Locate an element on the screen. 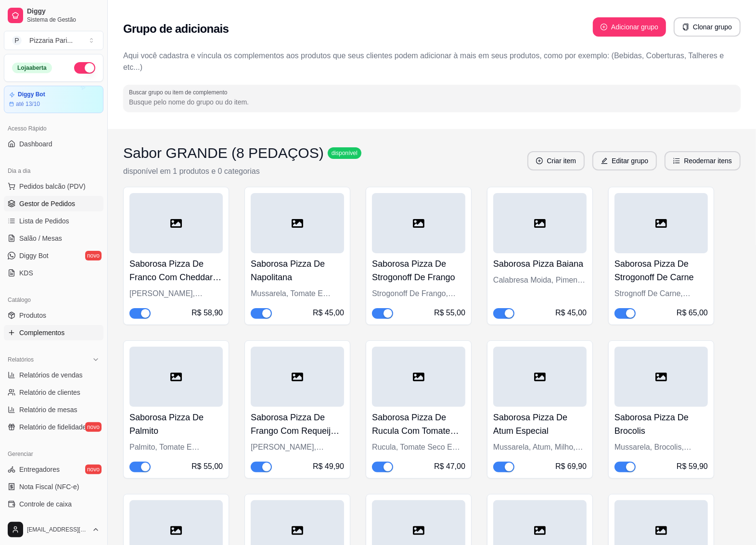 The image size is (756, 545). span: Relatório de mesas is located at coordinates (48, 410).